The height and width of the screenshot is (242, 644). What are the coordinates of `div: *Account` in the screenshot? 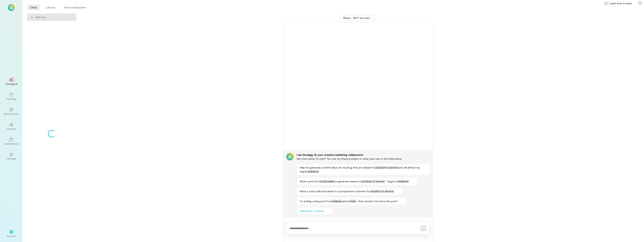 It's located at (11, 234).